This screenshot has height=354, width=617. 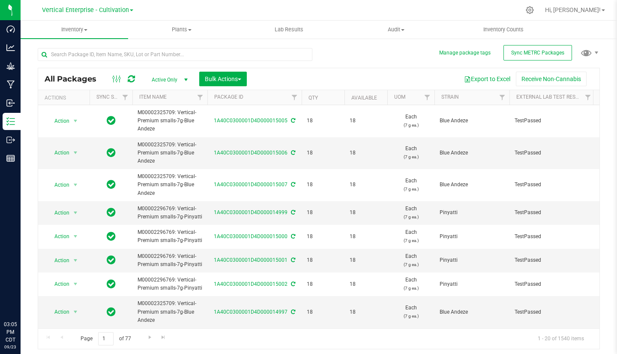 What do you see at coordinates (223, 79) in the screenshot?
I see `span: Bulk Actions` at bounding box center [223, 79].